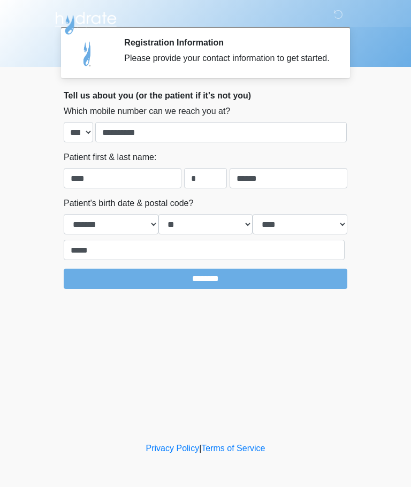 This screenshot has width=411, height=487. I want to click on img: Agent Avatar, so click(88, 54).